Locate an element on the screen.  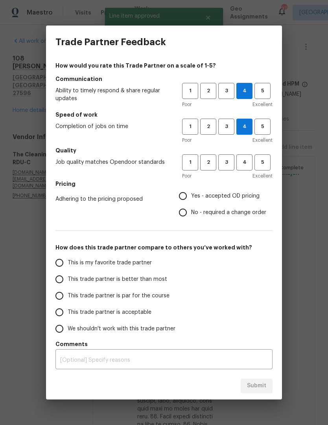
span: Adhering to the pricing proposed is located at coordinates (111, 199).